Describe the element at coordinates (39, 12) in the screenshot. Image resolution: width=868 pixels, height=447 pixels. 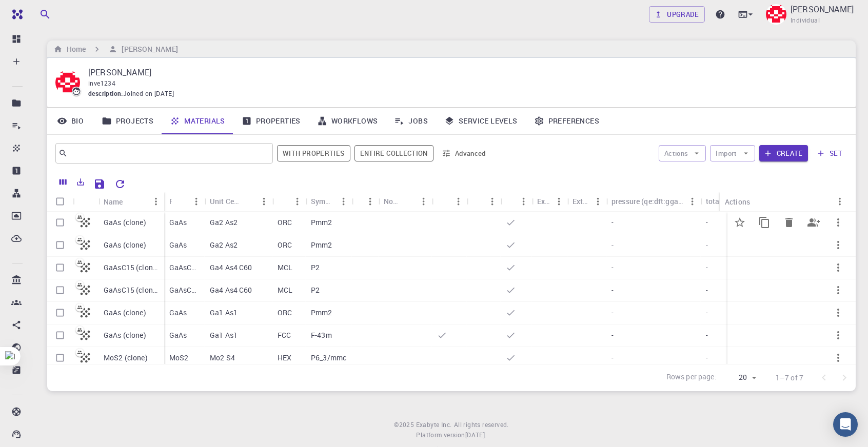
I see `span: Support` at that location.